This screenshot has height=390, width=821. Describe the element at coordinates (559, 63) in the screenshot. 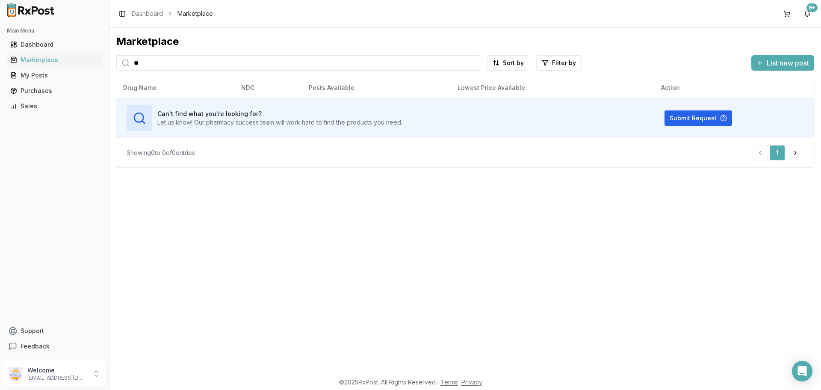

I see `button: Filter by` at that location.